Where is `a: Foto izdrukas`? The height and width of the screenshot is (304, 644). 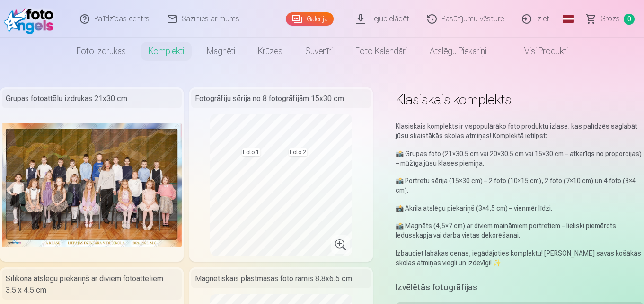
a: Foto izdrukas is located at coordinates (101, 52).